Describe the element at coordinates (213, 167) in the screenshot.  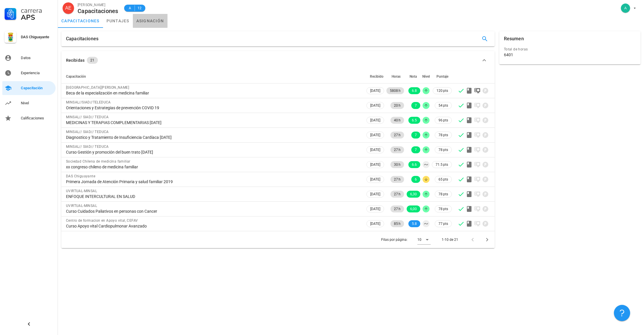
I see `div: xx congreso chileno de medicina familiar` at that location.